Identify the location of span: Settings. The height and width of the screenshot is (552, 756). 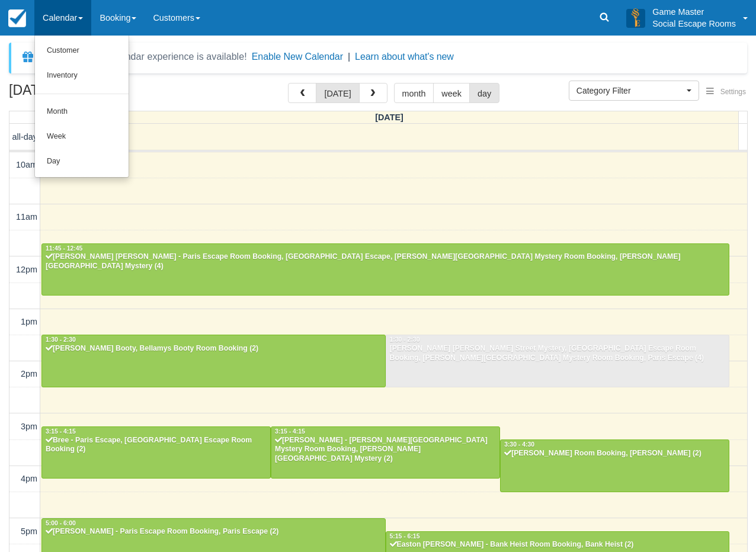
(733, 92).